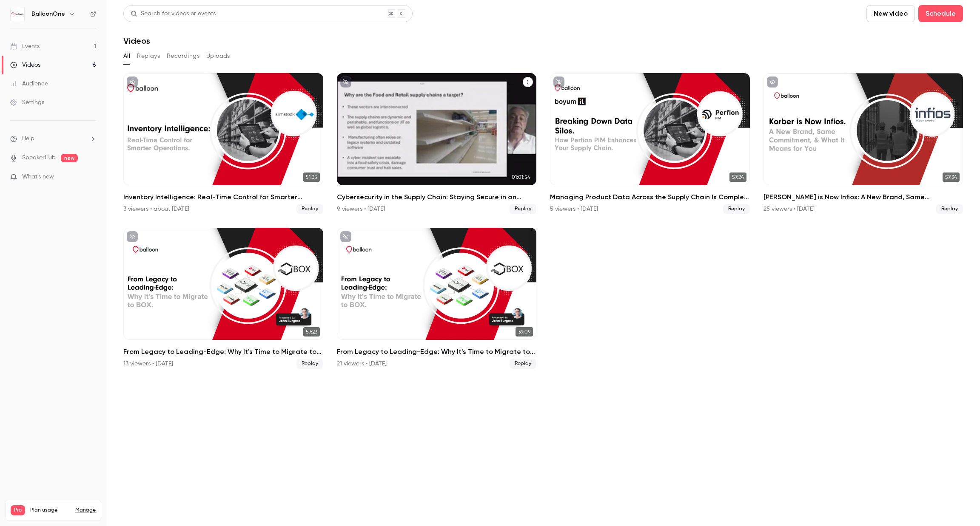 This screenshot has width=980, height=526. Describe the element at coordinates (48, 14) in the screenshot. I see `h6: BalloonOne` at that location.